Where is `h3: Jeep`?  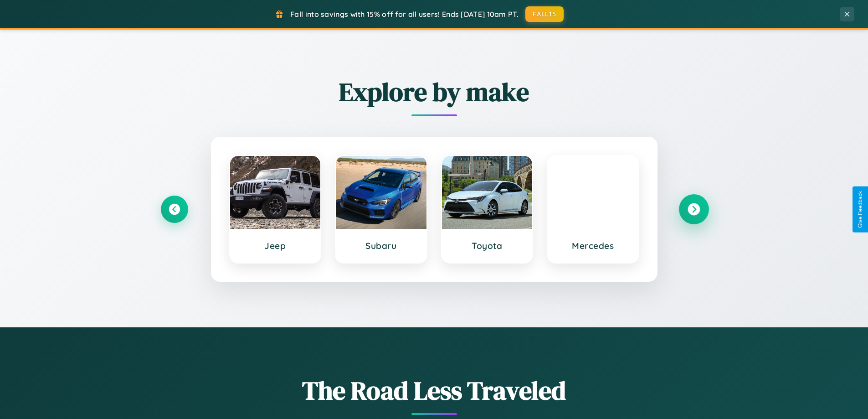 h3: Jeep is located at coordinates (275, 246).